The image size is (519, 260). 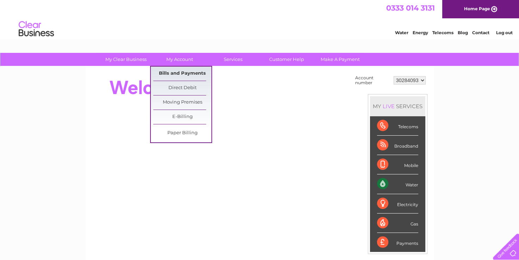 What do you see at coordinates (126, 59) in the screenshot?
I see `a: My Clear Business` at bounding box center [126, 59].